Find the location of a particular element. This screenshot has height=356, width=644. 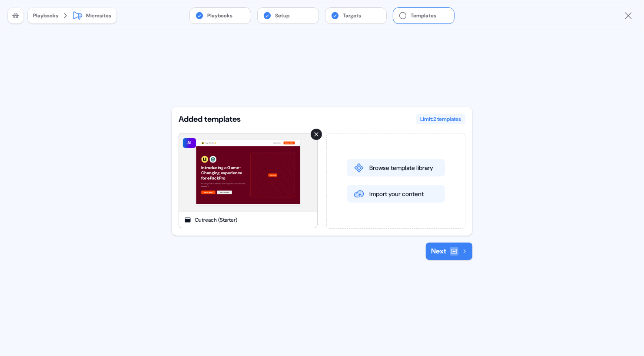

button: Setup is located at coordinates (288, 16).